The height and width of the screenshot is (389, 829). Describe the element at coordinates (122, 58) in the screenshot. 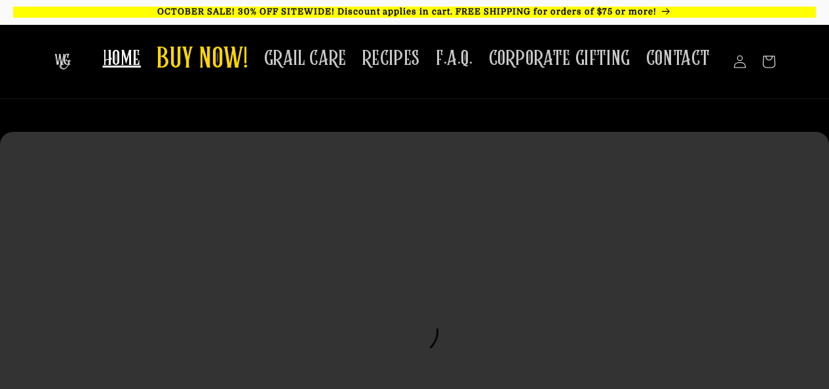

I see `a: HOME` at that location.